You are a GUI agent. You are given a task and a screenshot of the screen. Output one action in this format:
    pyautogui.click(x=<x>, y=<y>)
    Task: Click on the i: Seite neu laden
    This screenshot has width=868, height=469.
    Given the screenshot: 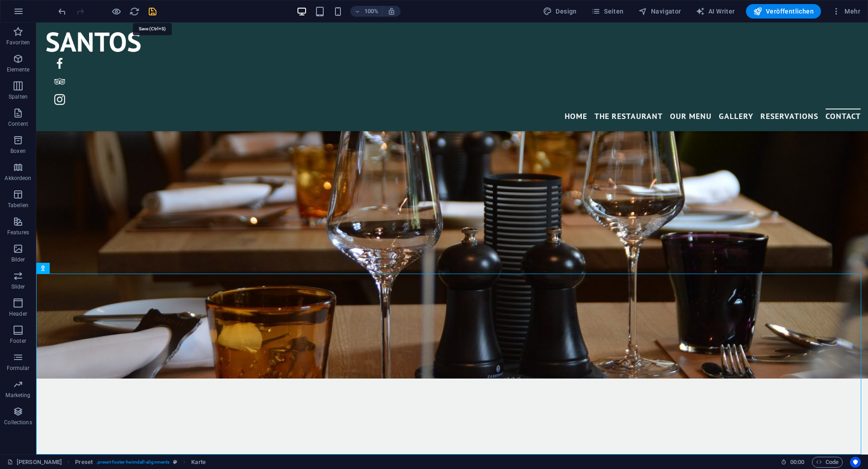 What is the action you would take?
    pyautogui.click(x=134, y=11)
    